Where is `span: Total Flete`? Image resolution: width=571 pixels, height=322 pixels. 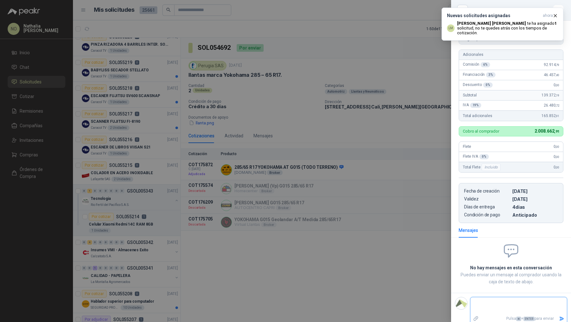
span: Total Flete is located at coordinates (482, 167).